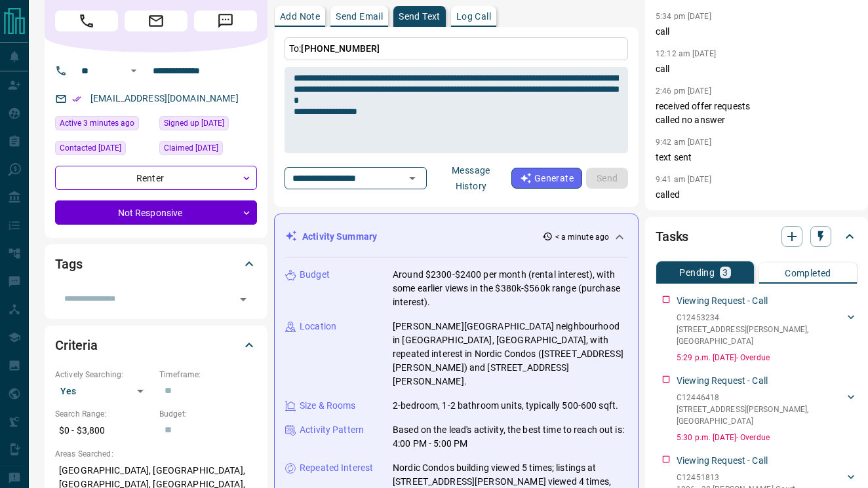 The height and width of the screenshot is (488, 868). What do you see at coordinates (757, 157) in the screenshot?
I see `p: text sent` at bounding box center [757, 157].